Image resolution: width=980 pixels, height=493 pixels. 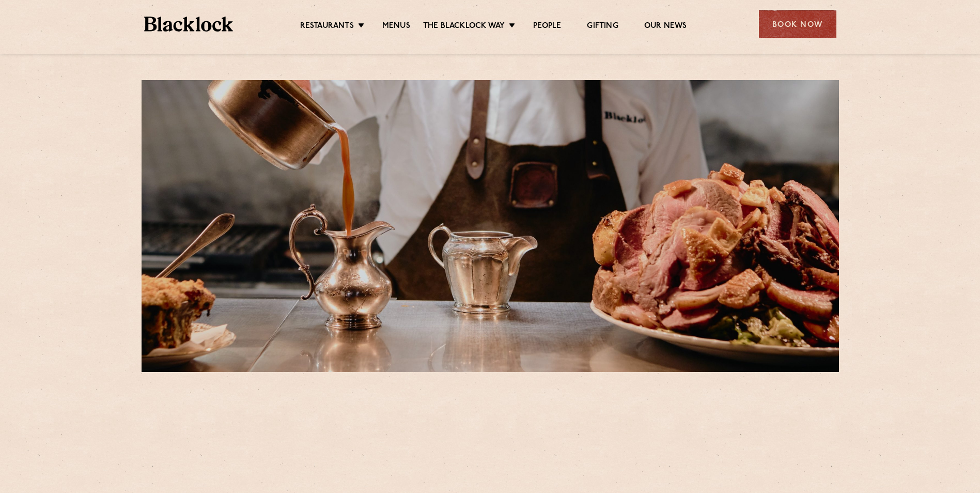 What do you see at coordinates (547, 27) in the screenshot?
I see `a: People` at bounding box center [547, 27].